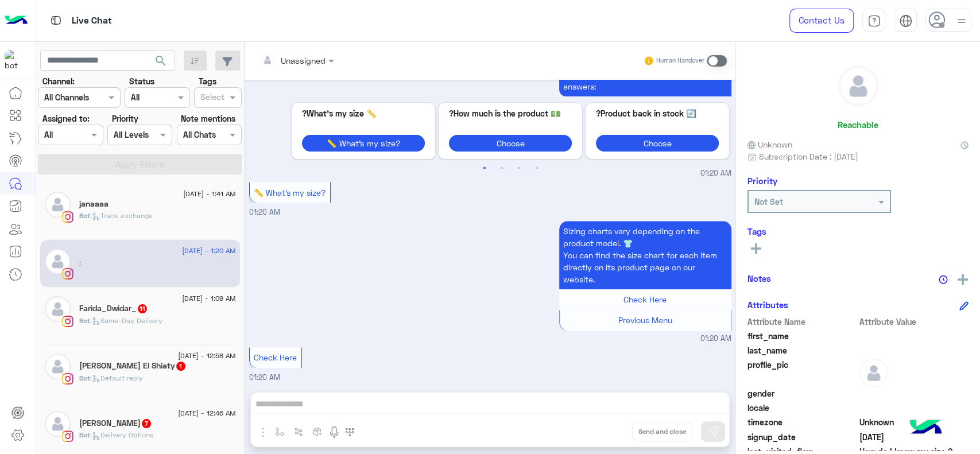 Image resolution: width=980 pixels, height=454 pixels. What do you see at coordinates (914, 322) in the screenshot?
I see `span: Attribute Value` at bounding box center [914, 322].